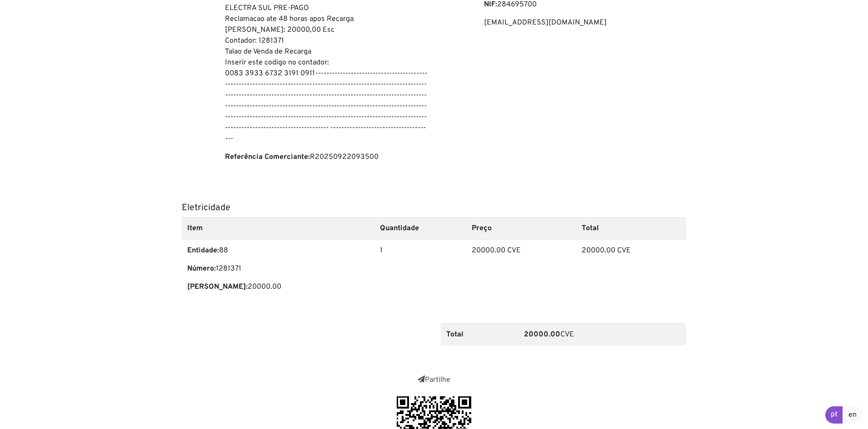  Describe the element at coordinates (278, 287) in the screenshot. I see `p: 20000.00` at that location.